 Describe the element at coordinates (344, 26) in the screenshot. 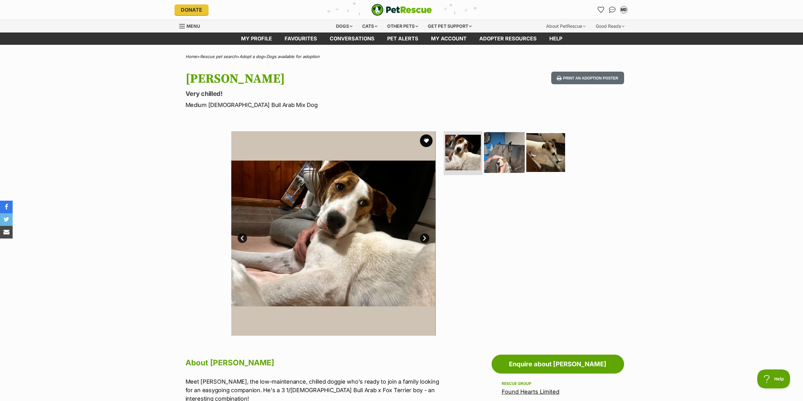

I see `div: Dogs` at that location.